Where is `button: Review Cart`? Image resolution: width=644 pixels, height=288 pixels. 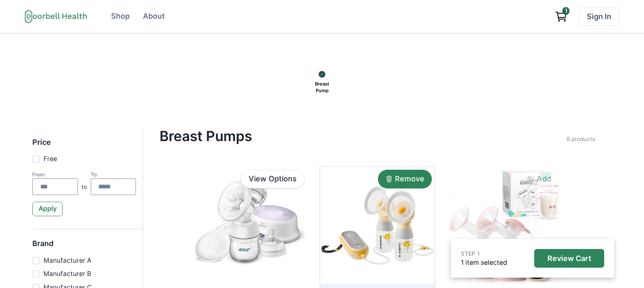 button: Review Cart is located at coordinates (569, 258).